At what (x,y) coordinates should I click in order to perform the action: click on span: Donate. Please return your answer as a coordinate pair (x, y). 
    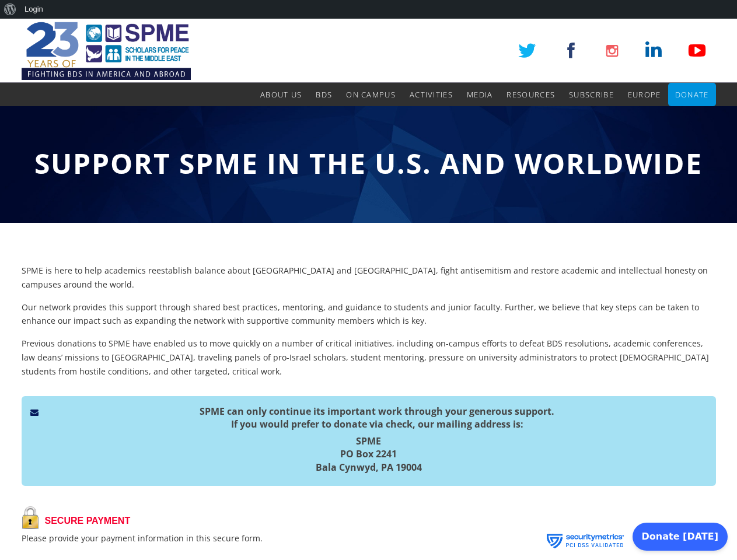
    Looking at the image, I should click on (692, 94).